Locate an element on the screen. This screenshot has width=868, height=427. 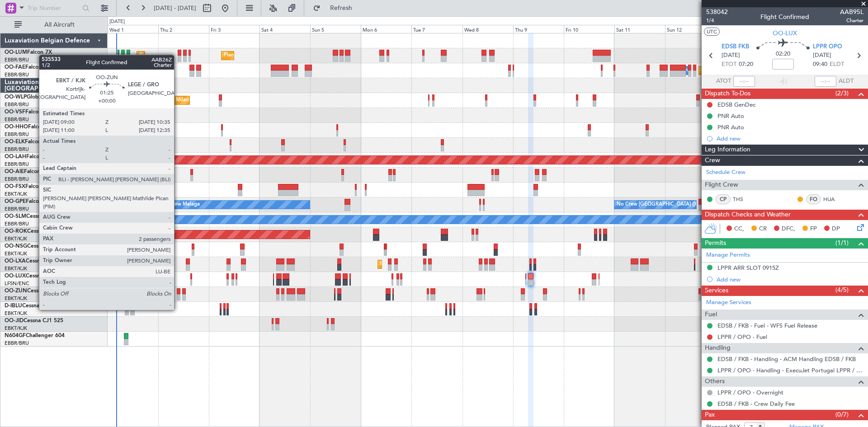
a: D-IBLUCessna Citation M2 is located at coordinates (38, 305).